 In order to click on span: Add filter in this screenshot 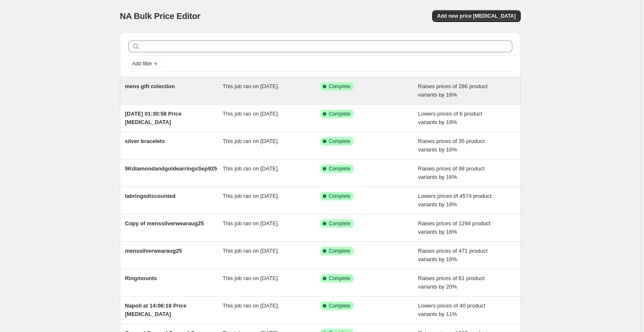, I will do `click(142, 64)`.